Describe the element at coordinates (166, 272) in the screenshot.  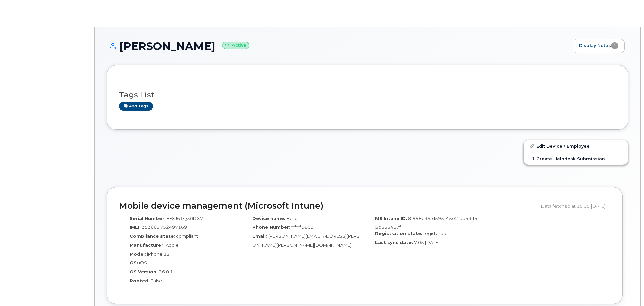
I see `span: 26.0.1` at that location.